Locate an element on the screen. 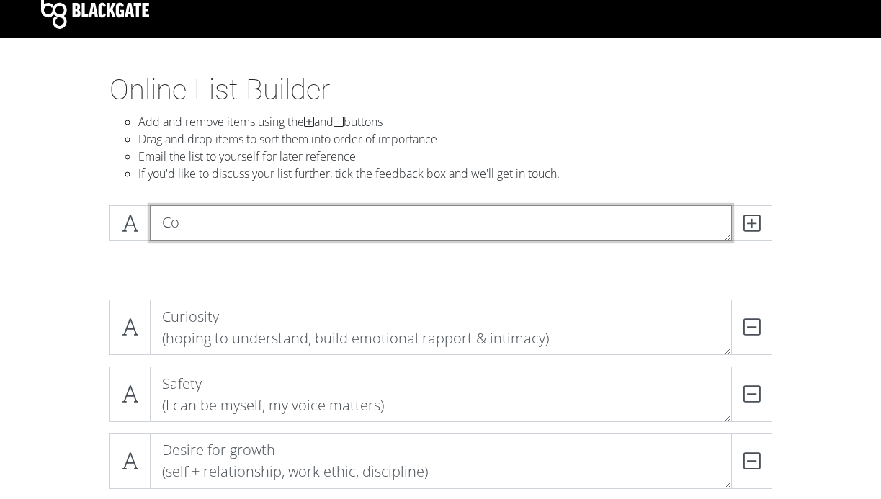 Image resolution: width=881 pixels, height=499 pixels. li: Email the list to yourself for later reference is located at coordinates (455, 156).